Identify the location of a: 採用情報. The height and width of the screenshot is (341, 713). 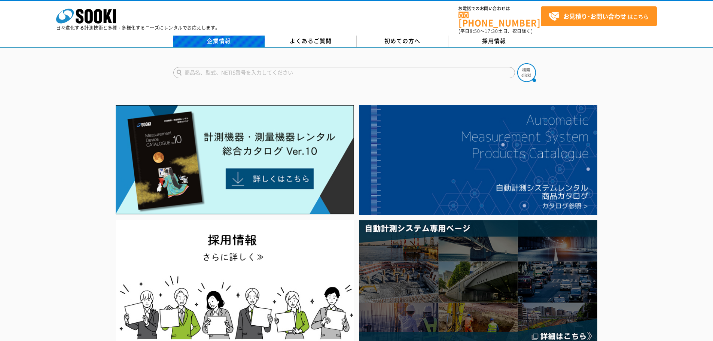
(494, 41).